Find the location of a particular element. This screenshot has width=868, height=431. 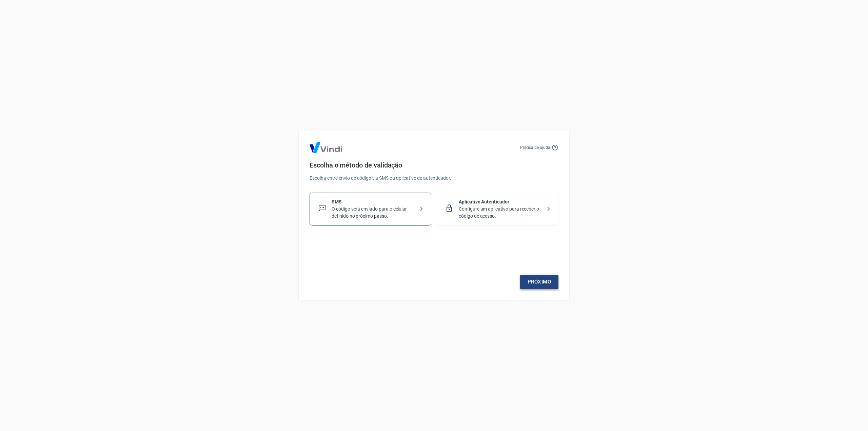

a: Próximo is located at coordinates (539, 282).